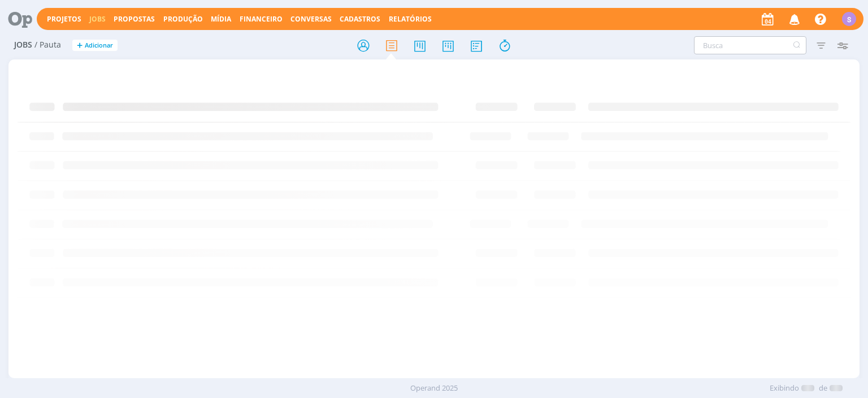 The image size is (868, 398). What do you see at coordinates (95, 45) in the screenshot?
I see `button: +Adicionar` at bounding box center [95, 45].